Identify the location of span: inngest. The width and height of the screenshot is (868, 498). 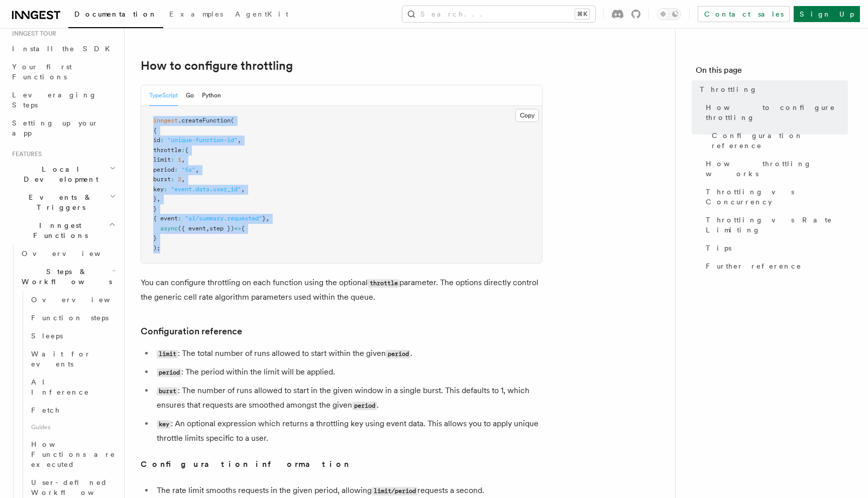
(165, 120).